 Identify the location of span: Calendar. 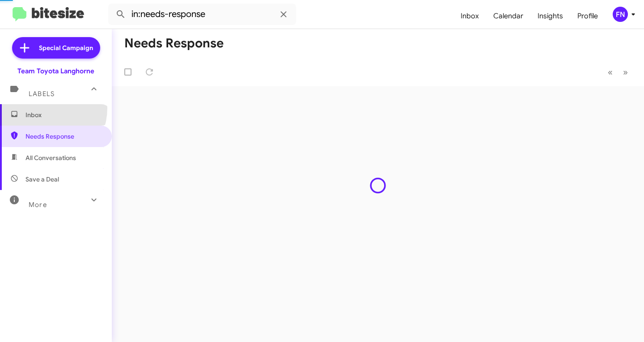
(508, 16).